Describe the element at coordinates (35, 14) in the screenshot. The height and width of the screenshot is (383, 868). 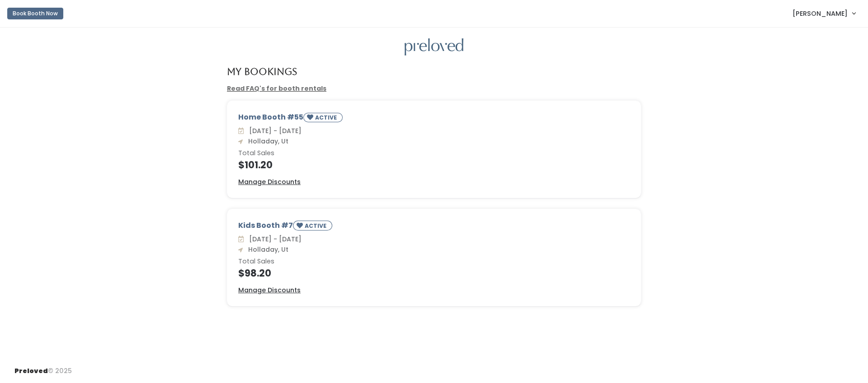
I see `a: Book Booth Now` at that location.